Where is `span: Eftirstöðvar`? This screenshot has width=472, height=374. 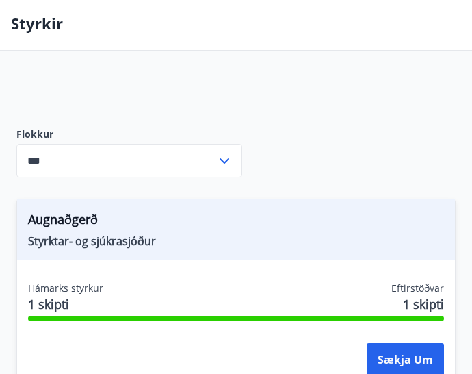 span: Eftirstöðvar is located at coordinates (417, 288).